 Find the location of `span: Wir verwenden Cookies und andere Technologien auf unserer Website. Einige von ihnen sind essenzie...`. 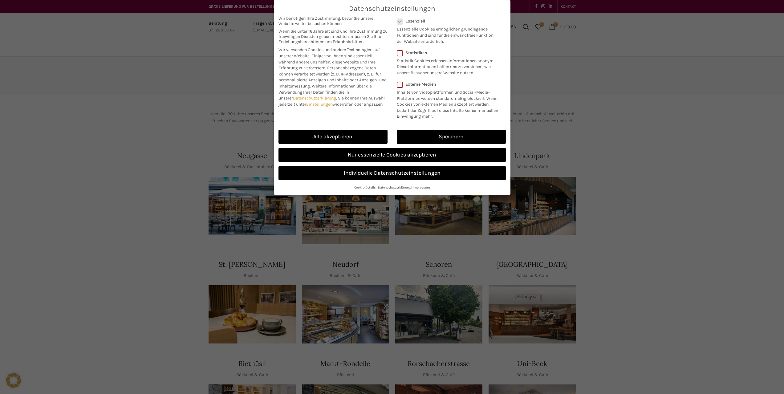

span: Wir verwenden Cookies und andere Technologien auf unserer Website. Einige von ihnen sind essenzie... is located at coordinates (329, 59).